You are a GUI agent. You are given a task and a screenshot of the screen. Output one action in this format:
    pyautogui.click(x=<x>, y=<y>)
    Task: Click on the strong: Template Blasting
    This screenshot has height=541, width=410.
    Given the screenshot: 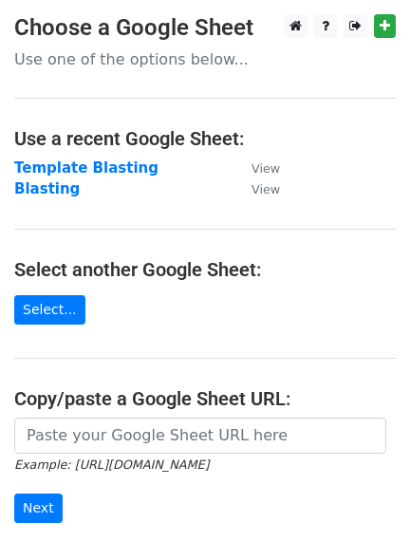 What is the action you would take?
    pyautogui.click(x=86, y=168)
    